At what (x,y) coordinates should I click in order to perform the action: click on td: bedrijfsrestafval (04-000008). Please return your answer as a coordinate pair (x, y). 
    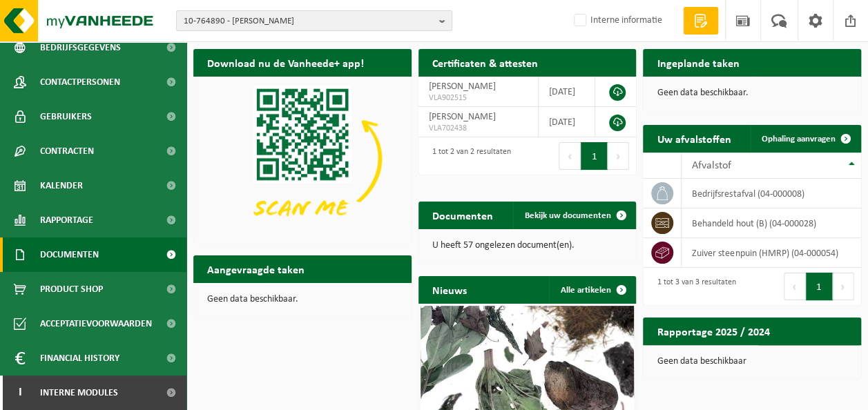
    Looking at the image, I should click on (771, 193).